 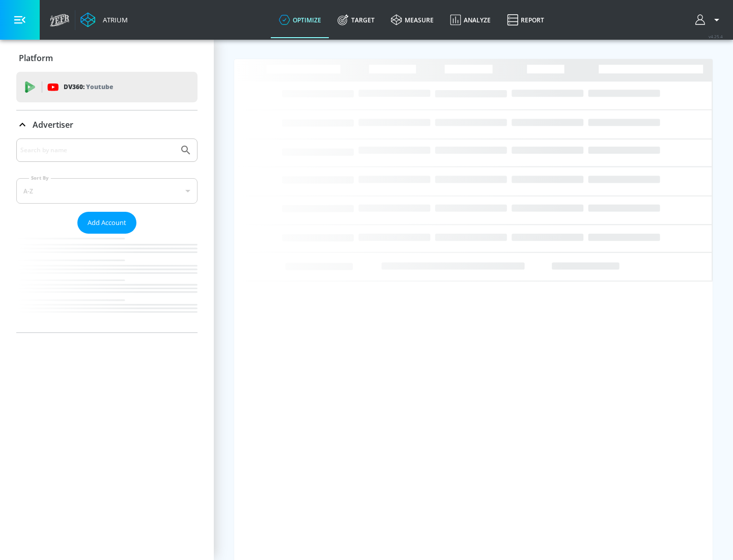 What do you see at coordinates (39, 178) in the screenshot?
I see `label: Sort By` at bounding box center [39, 178].